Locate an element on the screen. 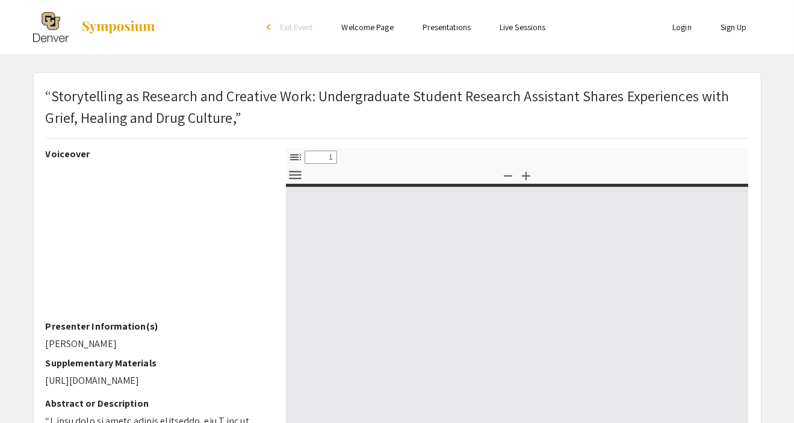 Image resolution: width=794 pixels, height=423 pixels. span: Exit Event is located at coordinates (296, 27).